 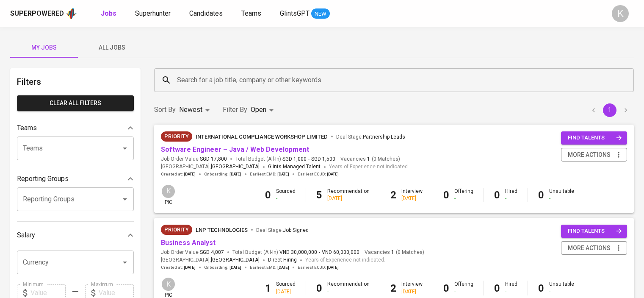 I want to click on span: VND 60,000,000, so click(x=340, y=252).